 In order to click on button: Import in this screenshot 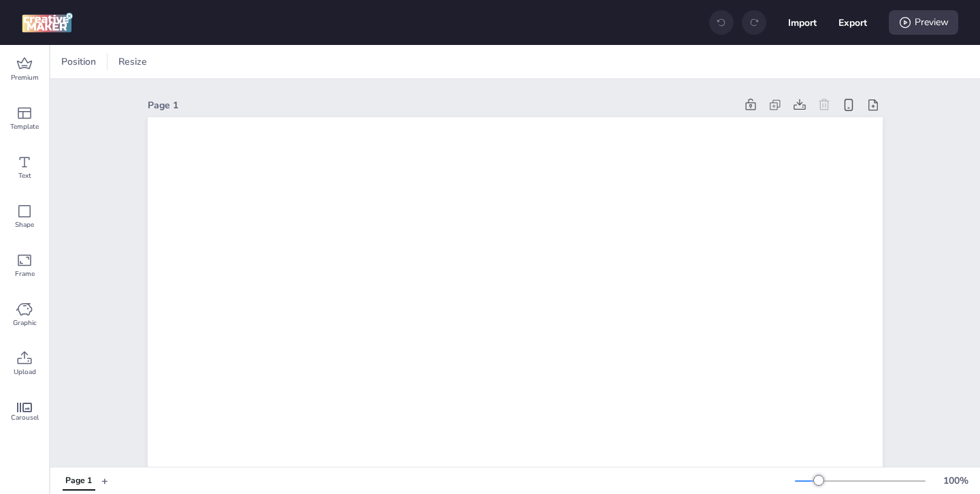, I will do `click(803, 22)`.